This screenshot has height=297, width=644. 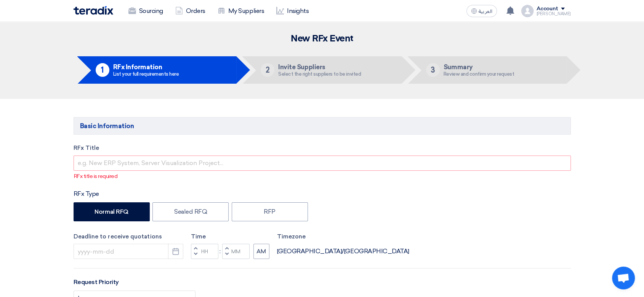 What do you see at coordinates (236, 252) in the screenshot?
I see `input: Minutes` at bounding box center [236, 252].